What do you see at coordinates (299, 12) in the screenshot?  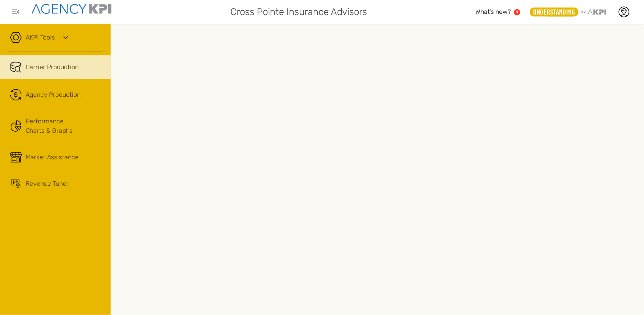 I see `span: Cross Pointe Insurance Advisors` at bounding box center [299, 12].